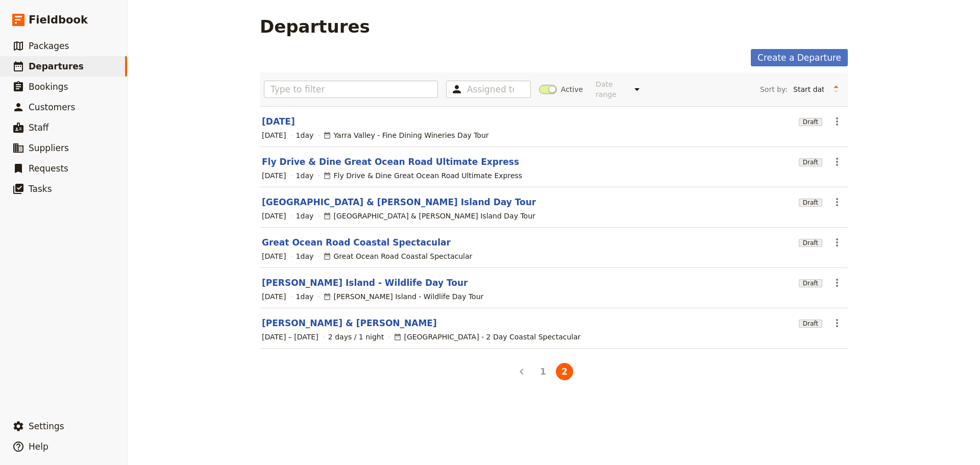  Describe the element at coordinates (397, 256) in the screenshot. I see `div: Great Ocean Road Coastal Spectacular` at that location.